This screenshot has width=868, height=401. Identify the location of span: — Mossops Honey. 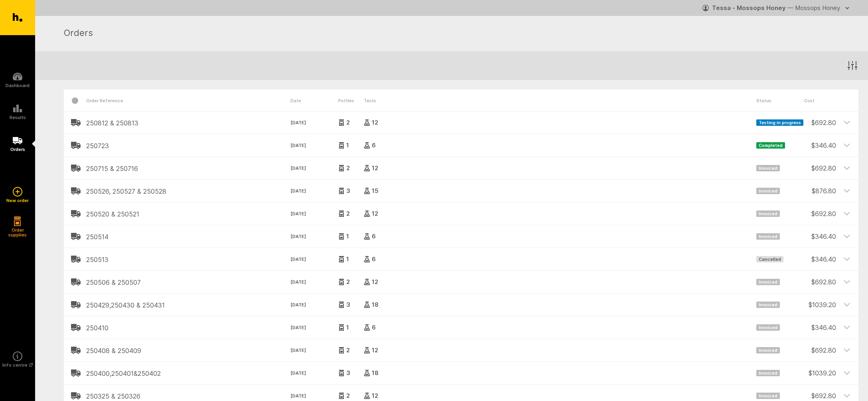
(814, 8).